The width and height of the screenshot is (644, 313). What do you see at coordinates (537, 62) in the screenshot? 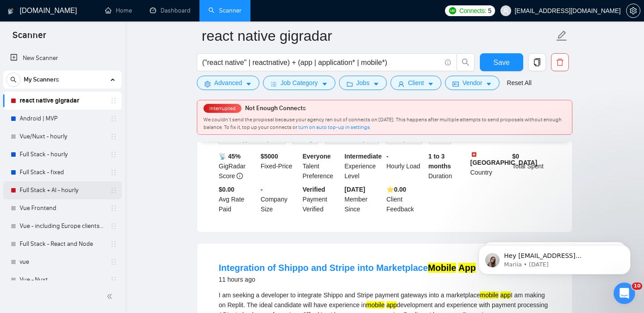
I see `span: copy` at bounding box center [537, 62].